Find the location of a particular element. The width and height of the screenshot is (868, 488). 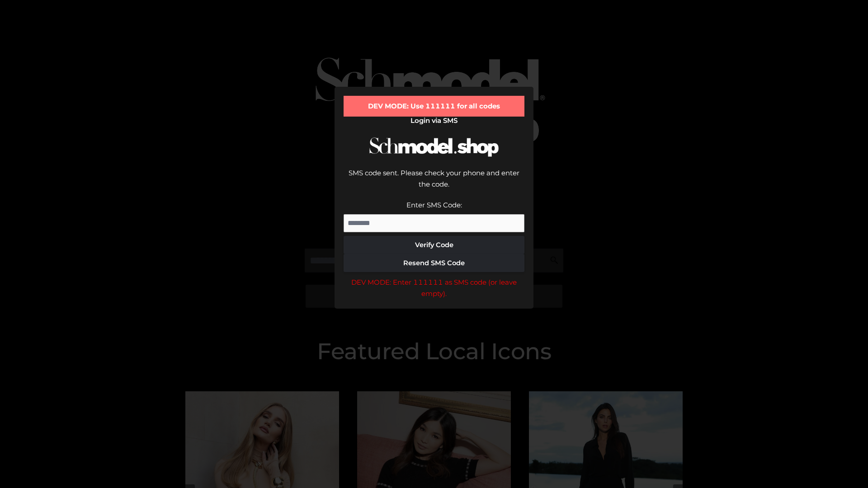

div: DEV MODE: Use 111111 for all codes is located at coordinates (434, 106).